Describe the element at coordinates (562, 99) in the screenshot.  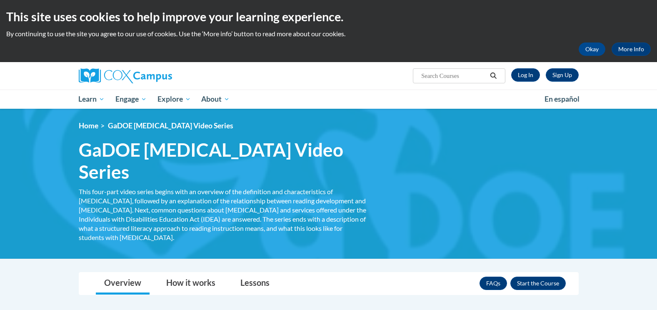
I see `a: En español` at that location.